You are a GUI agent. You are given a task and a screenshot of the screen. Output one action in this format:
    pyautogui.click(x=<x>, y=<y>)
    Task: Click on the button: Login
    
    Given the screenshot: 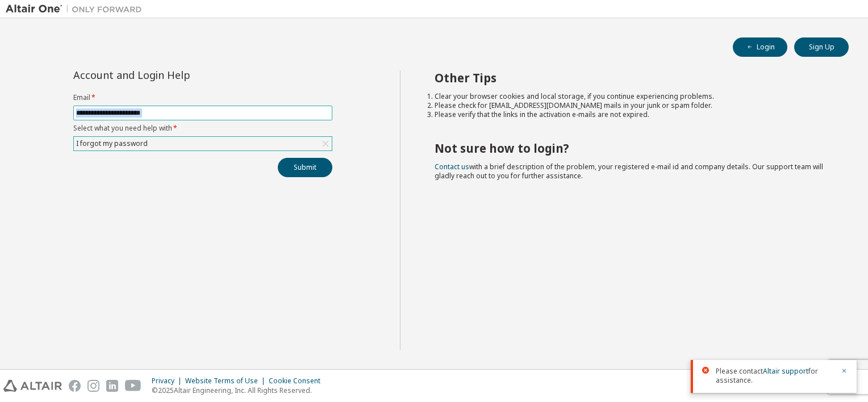 What is the action you would take?
    pyautogui.click(x=760, y=47)
    